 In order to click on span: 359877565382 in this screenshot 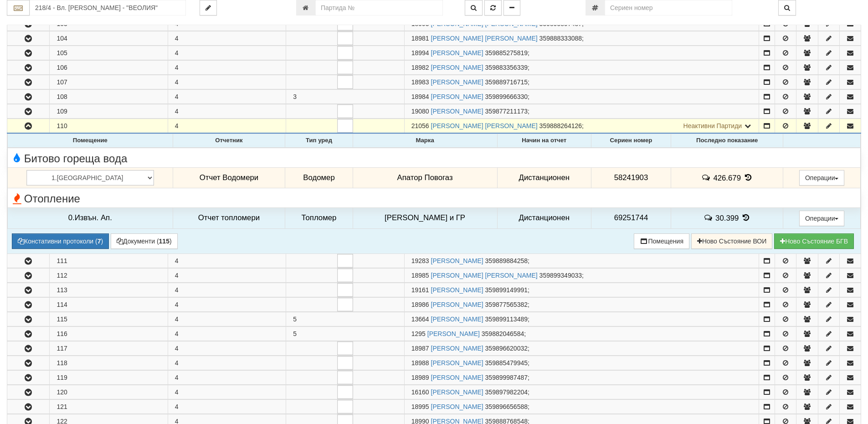, I will do `click(506, 304)`.